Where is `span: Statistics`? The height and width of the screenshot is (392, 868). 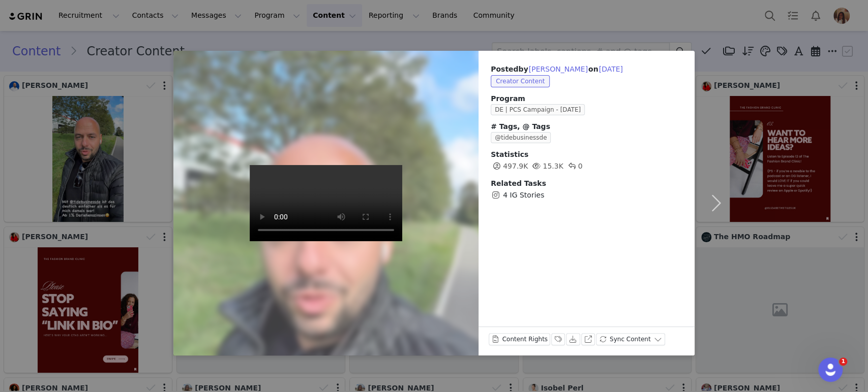 span: Statistics is located at coordinates (510, 154).